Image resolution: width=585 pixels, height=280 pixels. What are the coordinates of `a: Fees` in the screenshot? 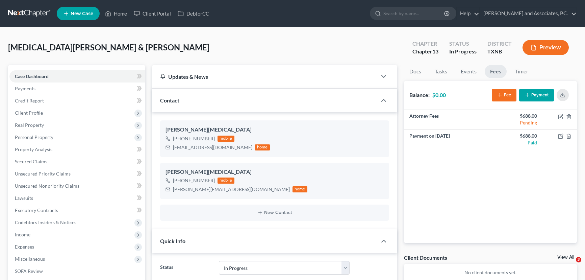 It's located at (496, 71).